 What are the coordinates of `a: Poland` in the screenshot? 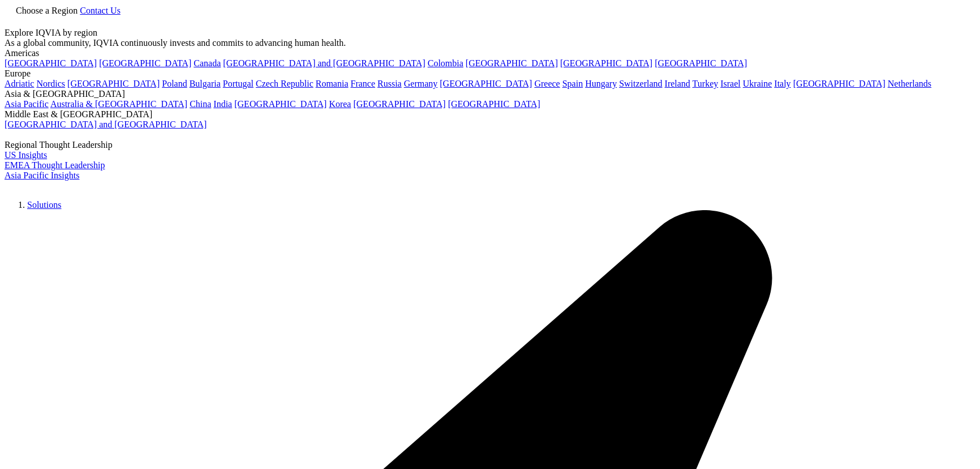 It's located at (175, 83).